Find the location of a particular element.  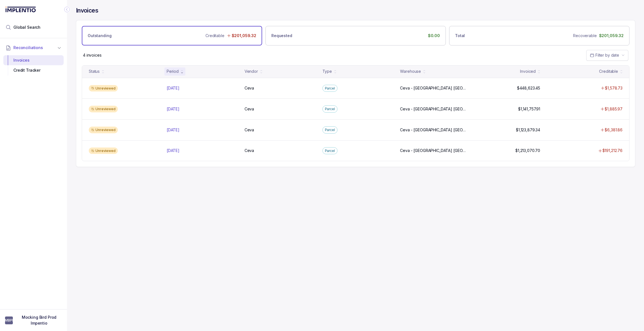

button: Date Range Picker is located at coordinates (607, 55).